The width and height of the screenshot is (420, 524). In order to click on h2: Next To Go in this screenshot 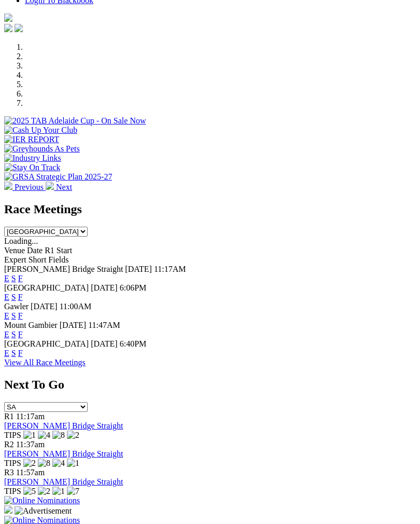, I will do `click(210, 385)`.